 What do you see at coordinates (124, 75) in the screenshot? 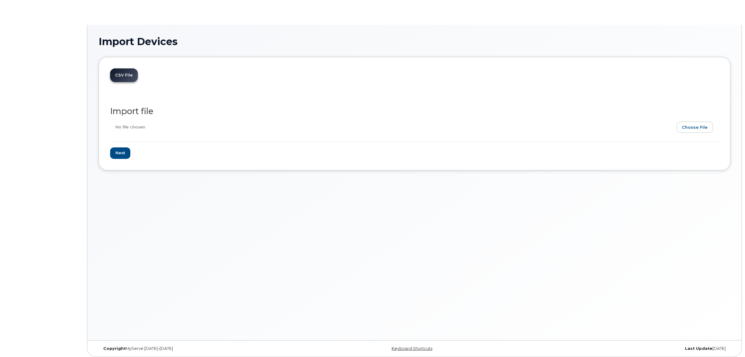
I see `a: CSV File` at bounding box center [124, 75].